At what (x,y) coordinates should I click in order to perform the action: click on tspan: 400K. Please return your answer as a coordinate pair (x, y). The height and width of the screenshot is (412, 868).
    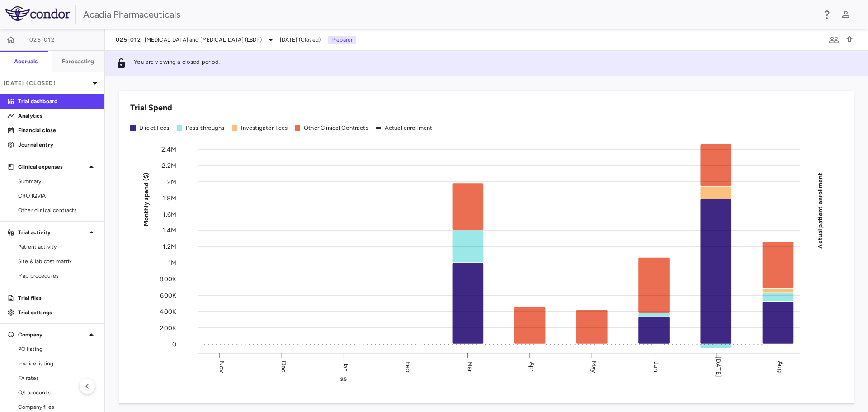
    Looking at the image, I should click on (168, 311).